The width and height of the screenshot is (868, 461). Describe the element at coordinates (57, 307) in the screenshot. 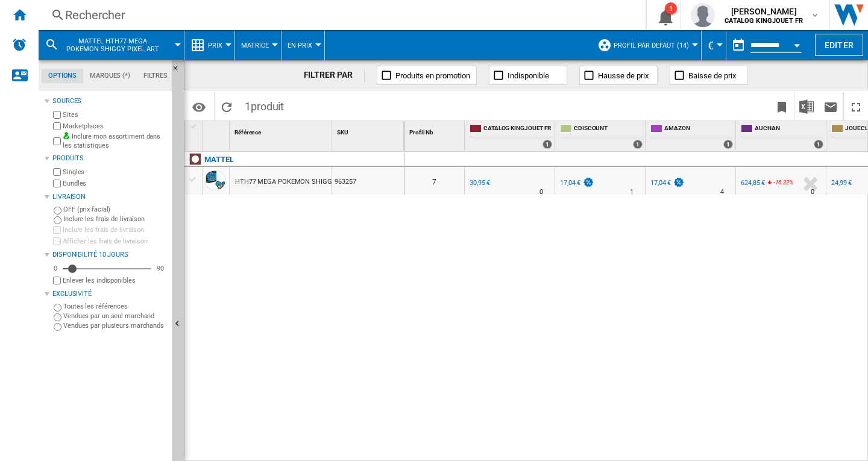

I see `input: Toutes les références` at that location.